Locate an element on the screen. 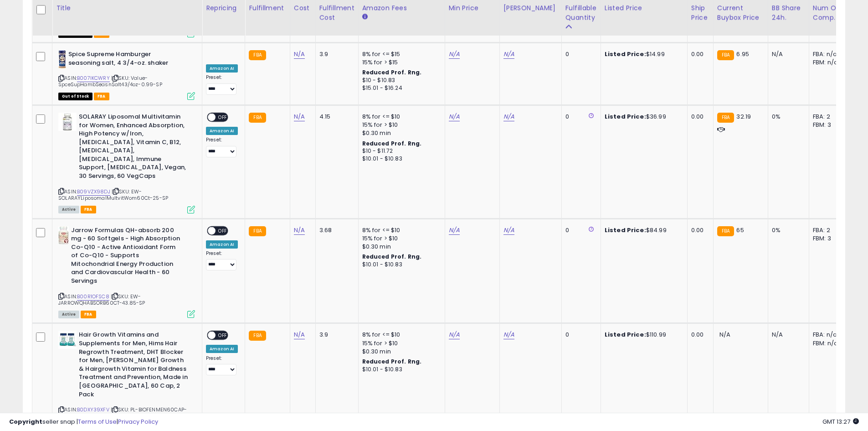 The image size is (868, 431). div: 8% for <= $15 is located at coordinates (400, 54).